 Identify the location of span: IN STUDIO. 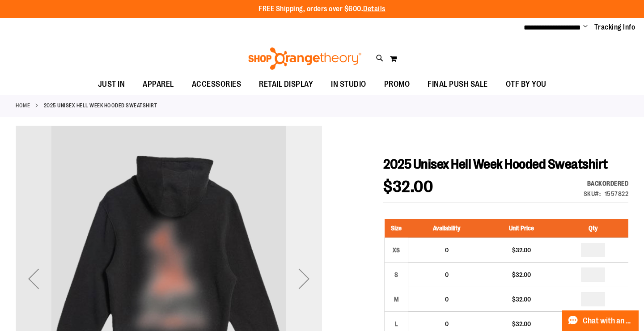
(349, 84).